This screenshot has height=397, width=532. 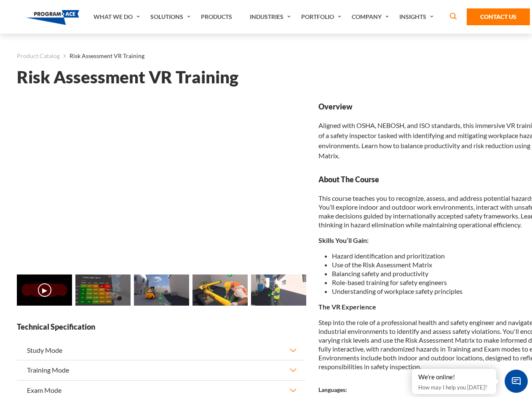 What do you see at coordinates (278, 290) in the screenshot?
I see `img: Risk Assessment VR Training - Preview 4` at bounding box center [278, 290].